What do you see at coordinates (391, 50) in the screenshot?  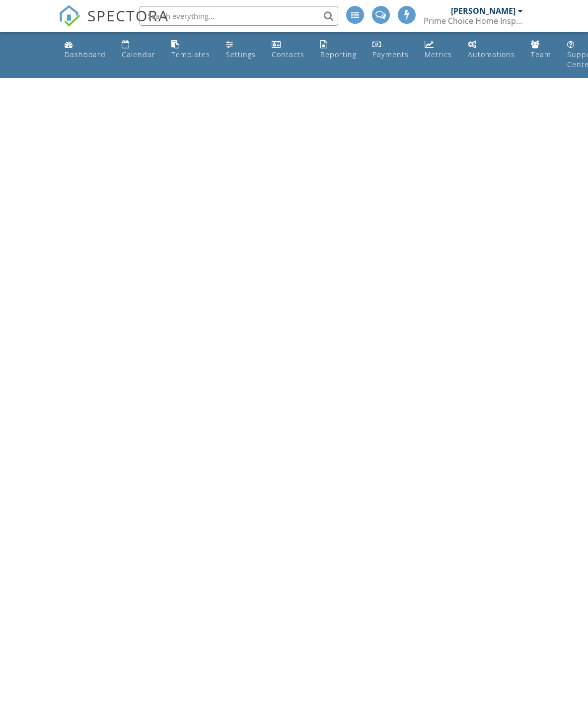 I see `a: Payments` at bounding box center [391, 50].